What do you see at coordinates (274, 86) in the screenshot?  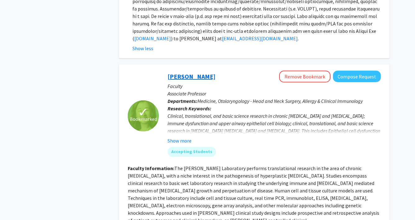 I see `p: Faculty` at bounding box center [274, 86].